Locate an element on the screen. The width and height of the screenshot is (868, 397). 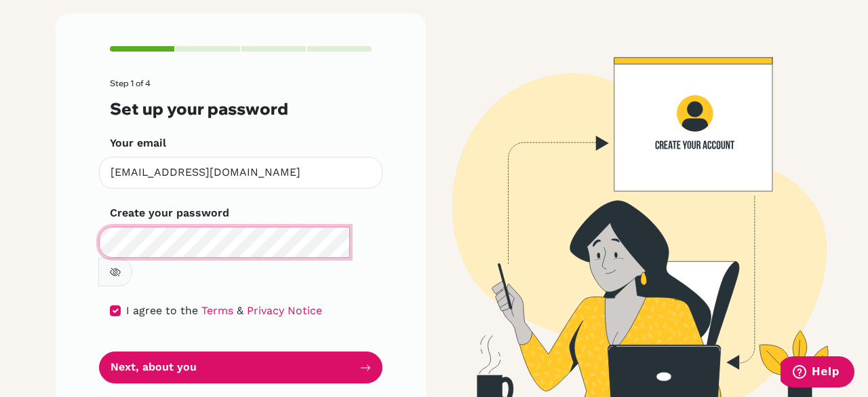
span: Help is located at coordinates (45, 15).